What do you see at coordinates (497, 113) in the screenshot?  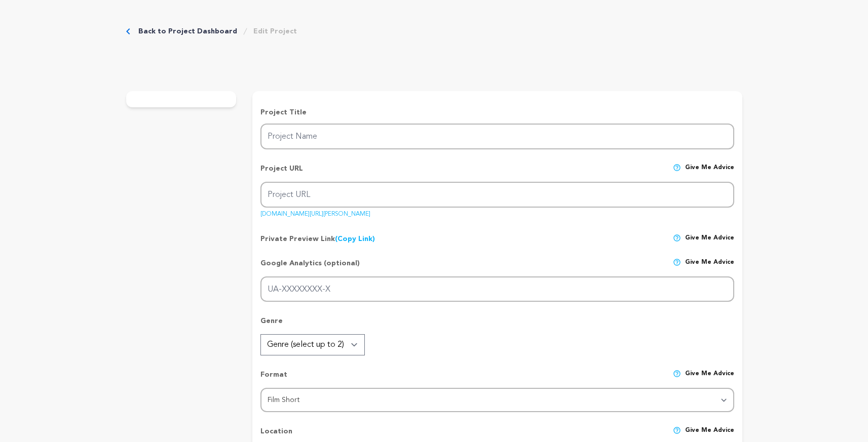 I see `p: Project Title` at bounding box center [497, 113].